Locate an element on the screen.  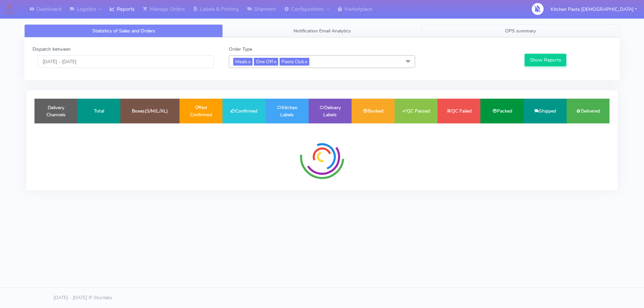
td: Kitchen Labels is located at coordinates (287, 111).